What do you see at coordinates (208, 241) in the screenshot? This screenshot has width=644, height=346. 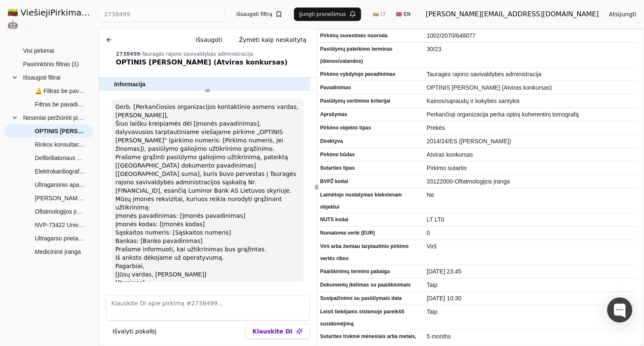 I see `li: Bankas: [Banko pavadinimas]` at bounding box center [208, 241].